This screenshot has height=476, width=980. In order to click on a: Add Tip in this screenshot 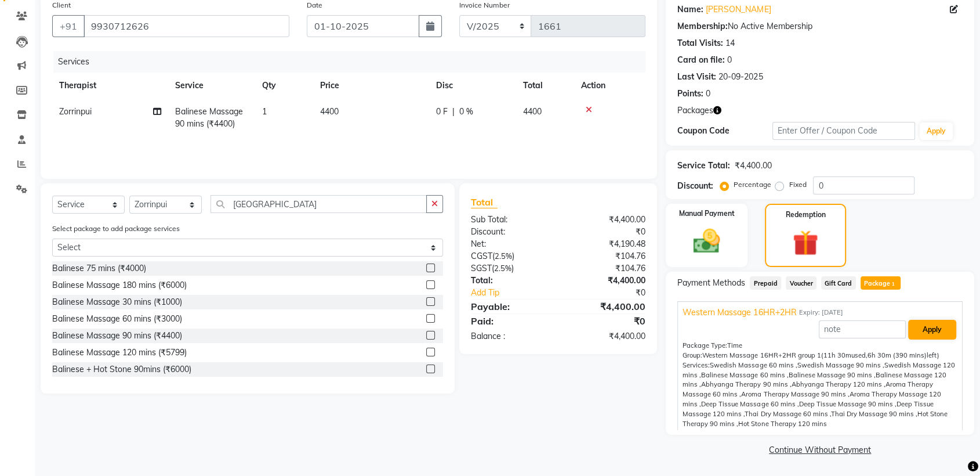, I will do `click(518, 292)`.